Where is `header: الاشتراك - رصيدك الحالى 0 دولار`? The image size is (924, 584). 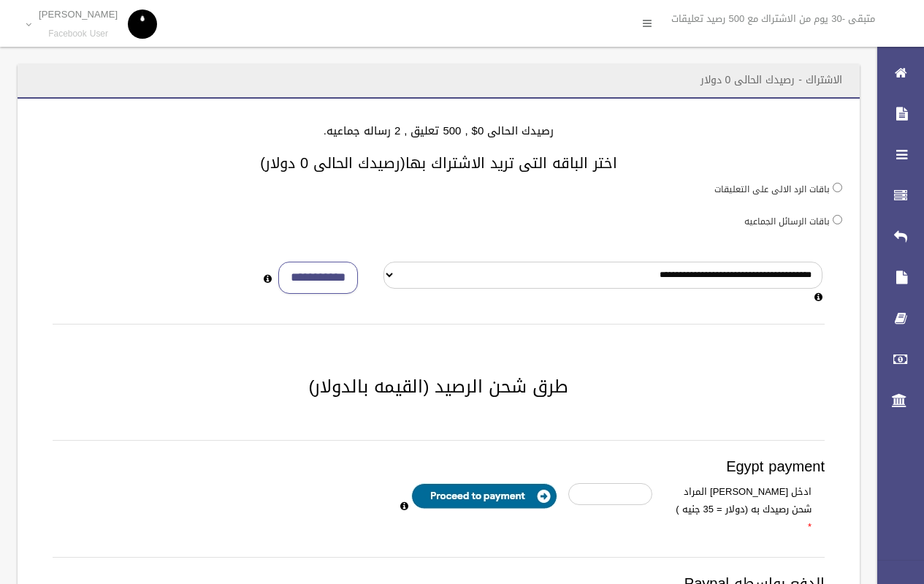 header: الاشتراك - رصيدك الحالى 0 دولار is located at coordinates (771, 79).